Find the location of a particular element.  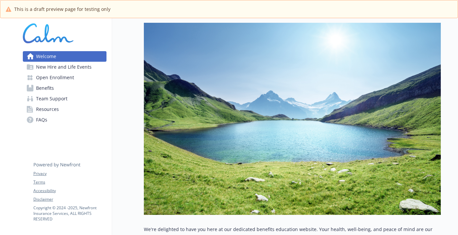

a: Terms is located at coordinates (70, 183).